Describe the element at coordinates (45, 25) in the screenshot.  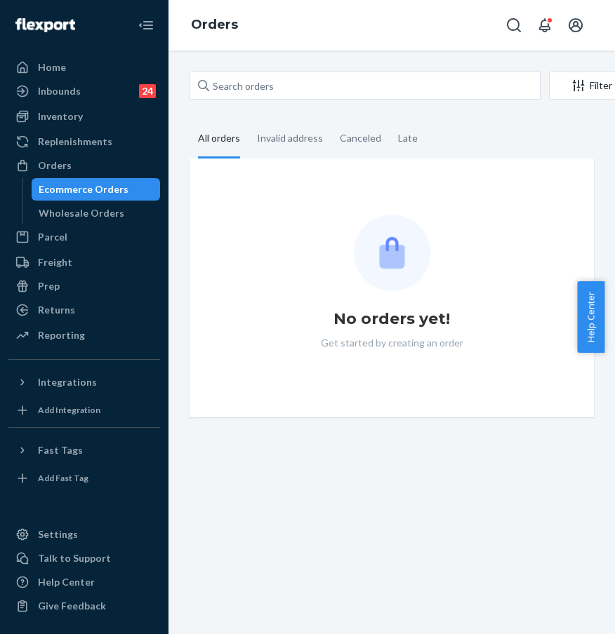
I see `img: Flexport logo` at that location.